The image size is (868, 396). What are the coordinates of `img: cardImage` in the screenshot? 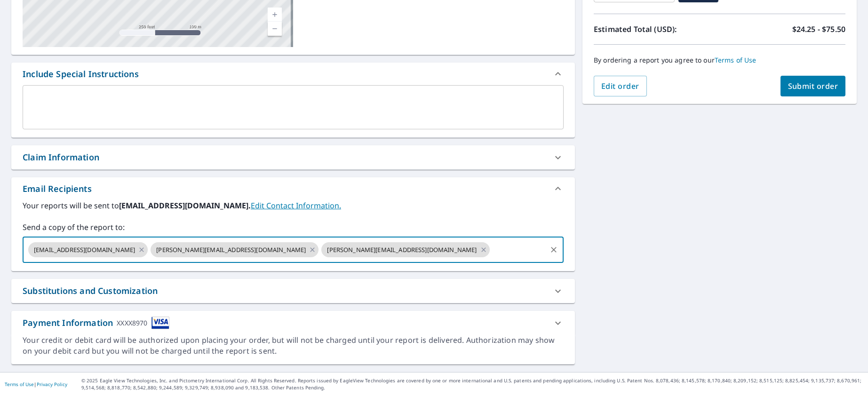 It's located at (160, 322).